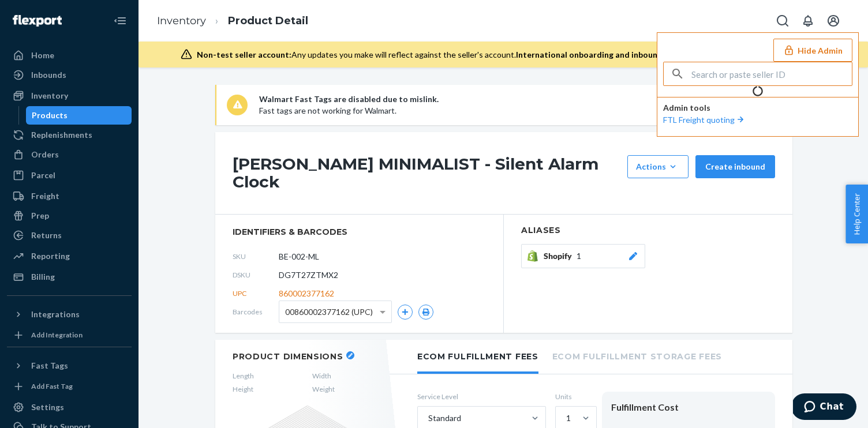 The height and width of the screenshot is (428, 868). I want to click on p: Admin tools, so click(758, 108).